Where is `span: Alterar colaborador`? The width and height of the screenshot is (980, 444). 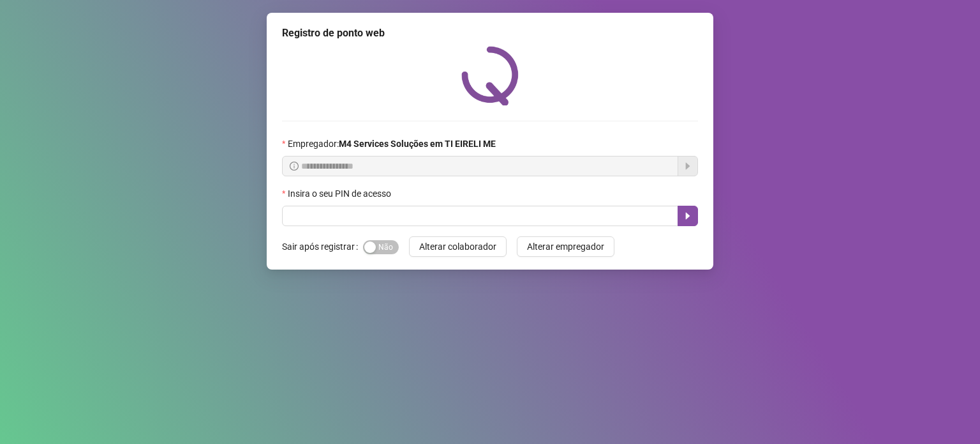 span: Alterar colaborador is located at coordinates (458, 247).